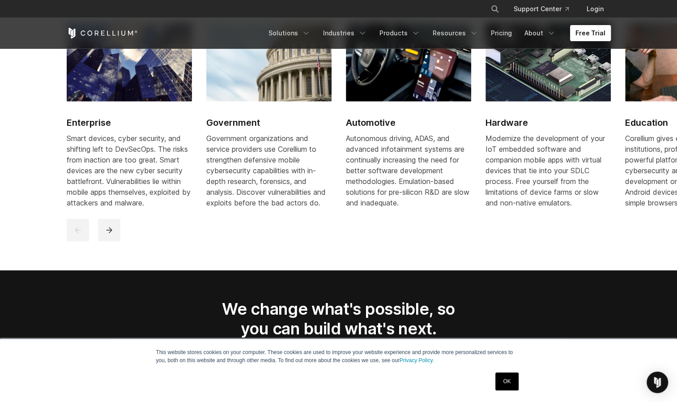 The height and width of the screenshot is (402, 677). Describe the element at coordinates (540, 33) in the screenshot. I see `a: About` at that location.